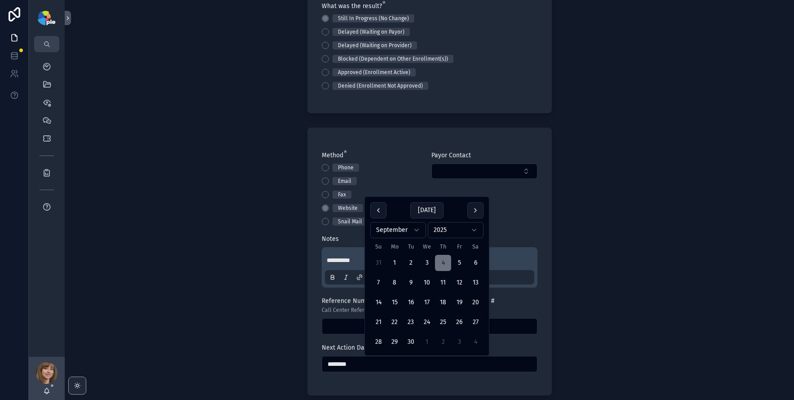 The width and height of the screenshot is (794, 400). What do you see at coordinates (427, 283) in the screenshot?
I see `button: Wednesday, September 10th, 2025` at bounding box center [427, 283].